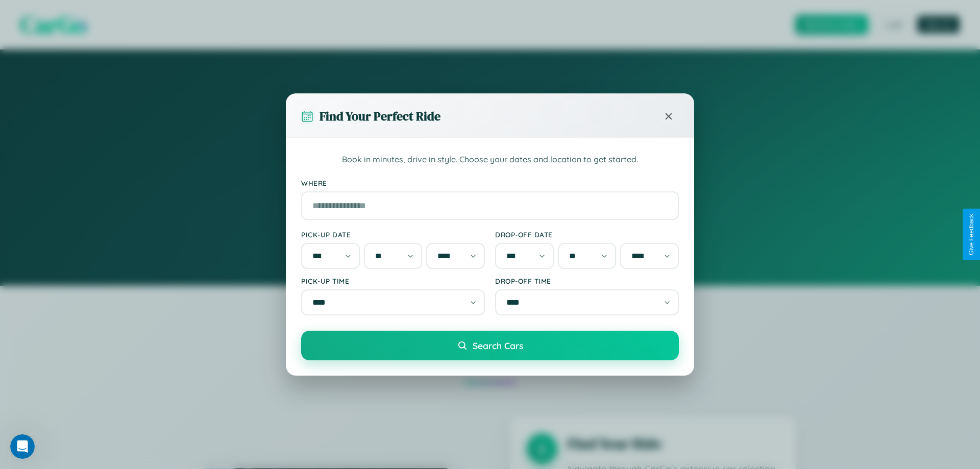  What do you see at coordinates (587, 234) in the screenshot?
I see `label: Drop-off Date` at bounding box center [587, 234].